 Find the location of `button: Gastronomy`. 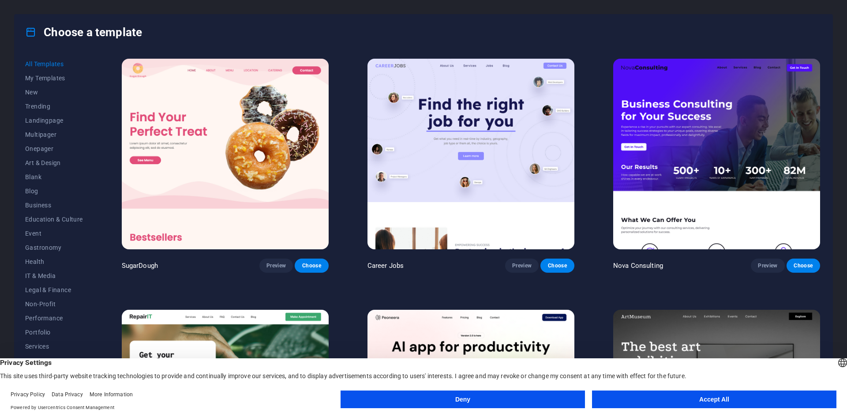

button: Gastronomy is located at coordinates (54, 248).